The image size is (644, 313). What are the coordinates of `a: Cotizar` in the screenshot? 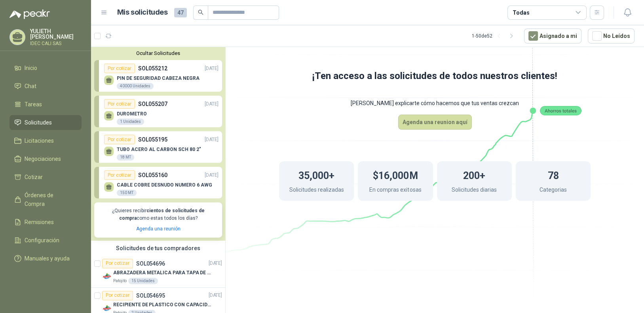 It's located at (45, 177).